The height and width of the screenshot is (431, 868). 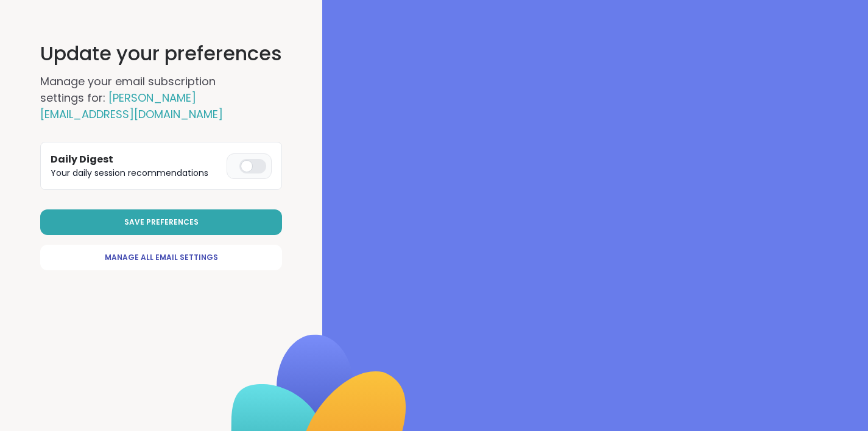 I want to click on p: Your daily session recommendations, so click(x=136, y=173).